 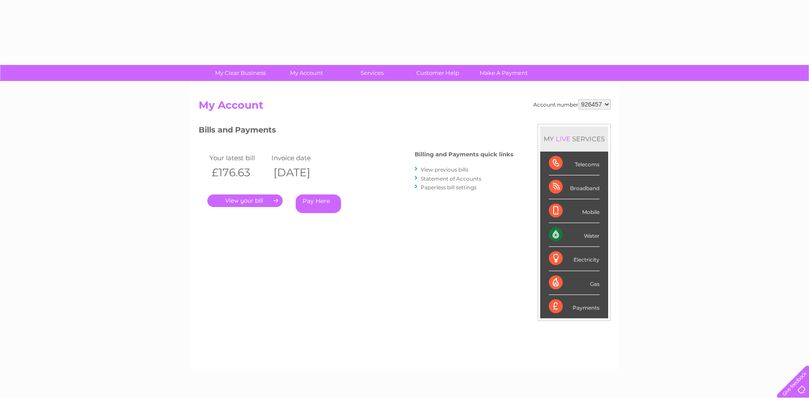 What do you see at coordinates (574, 283) in the screenshot?
I see `div: Gas` at bounding box center [574, 283].